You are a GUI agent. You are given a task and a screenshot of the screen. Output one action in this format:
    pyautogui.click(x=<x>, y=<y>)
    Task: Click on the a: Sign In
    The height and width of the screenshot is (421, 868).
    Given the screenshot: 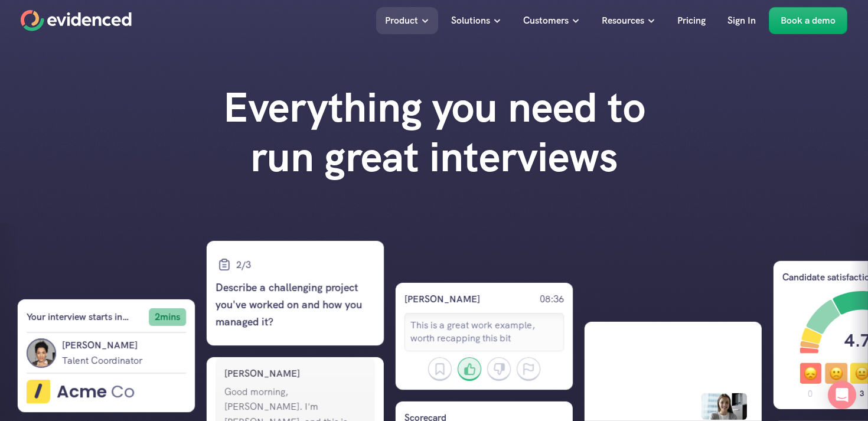 What is the action you would take?
    pyautogui.click(x=741, y=21)
    